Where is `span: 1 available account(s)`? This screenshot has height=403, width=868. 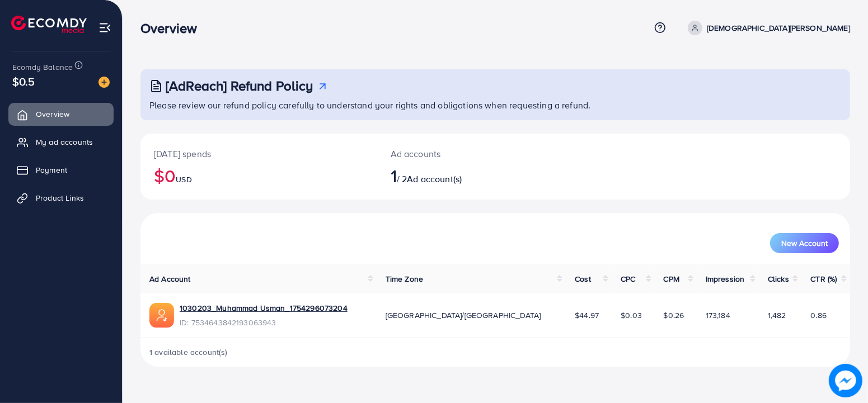
span: 1 available account(s) is located at coordinates (189, 352).